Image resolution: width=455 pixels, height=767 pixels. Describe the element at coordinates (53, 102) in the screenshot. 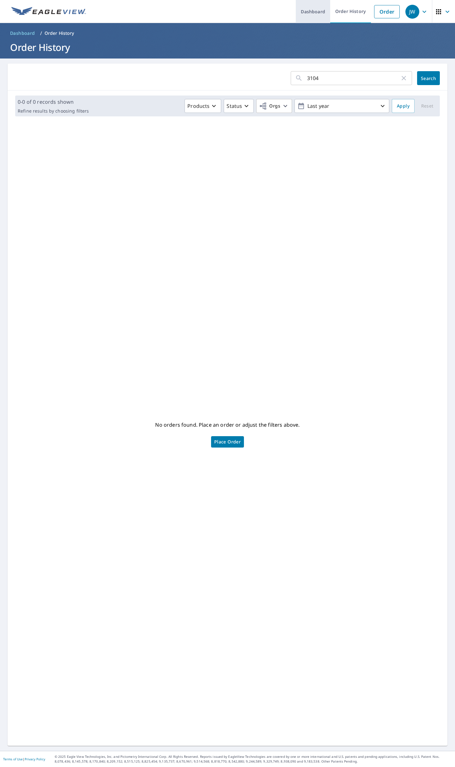

I see `p: 0-0 of 0 records shown` at that location.